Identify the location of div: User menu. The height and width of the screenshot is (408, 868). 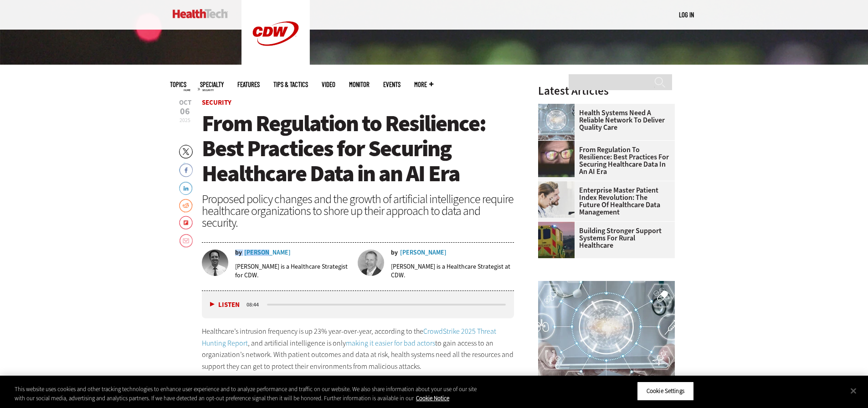
(686, 15).